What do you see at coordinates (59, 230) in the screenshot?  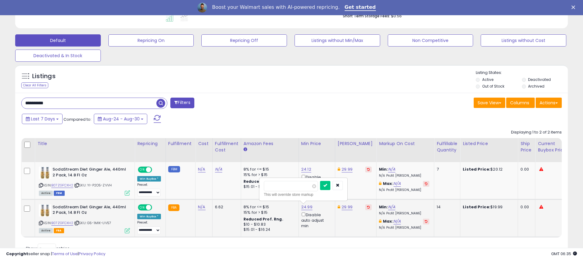 I see `span: FBA` at bounding box center [59, 230].